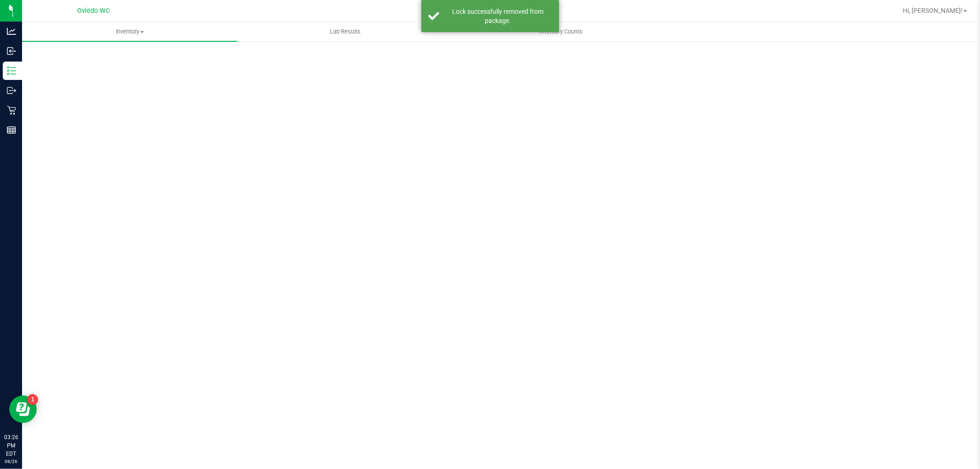 Image resolution: width=980 pixels, height=469 pixels. Describe the element at coordinates (345, 32) in the screenshot. I see `a: Lab Results` at that location.